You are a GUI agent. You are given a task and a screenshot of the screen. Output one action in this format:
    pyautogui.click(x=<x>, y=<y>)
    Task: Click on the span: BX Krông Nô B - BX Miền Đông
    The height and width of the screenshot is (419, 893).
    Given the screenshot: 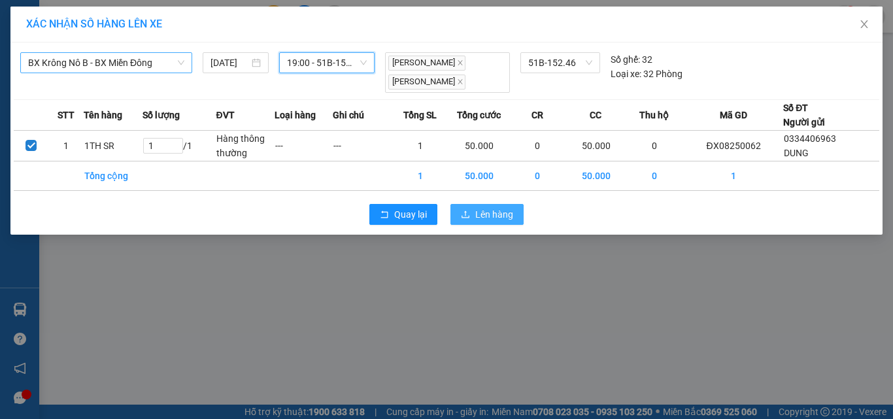 What is the action you would take?
    pyautogui.click(x=106, y=63)
    